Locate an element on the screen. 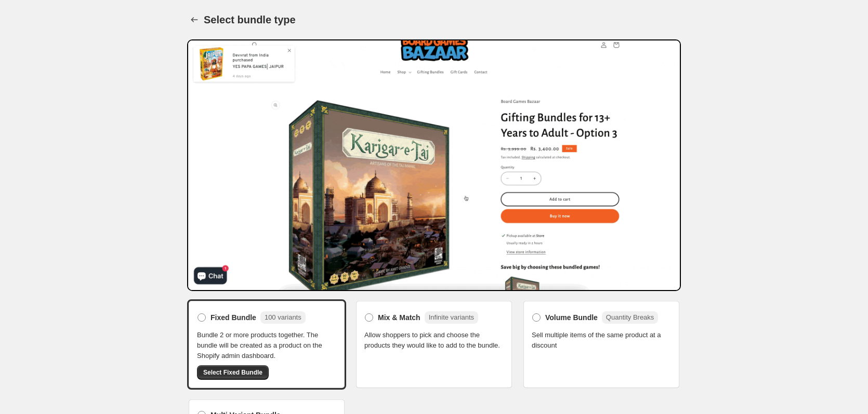  span: Quantity Breaks is located at coordinates (630, 317).